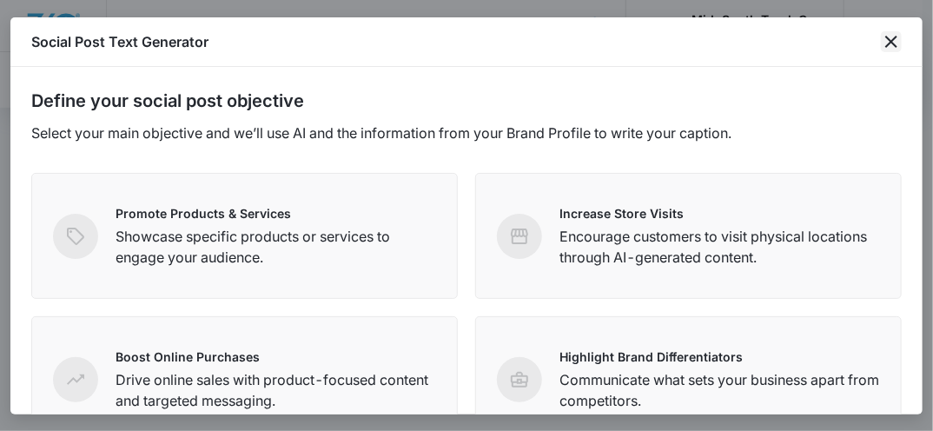 The height and width of the screenshot is (431, 933). Describe the element at coordinates (276, 213) in the screenshot. I see `p: Promote Products & Services` at that location.